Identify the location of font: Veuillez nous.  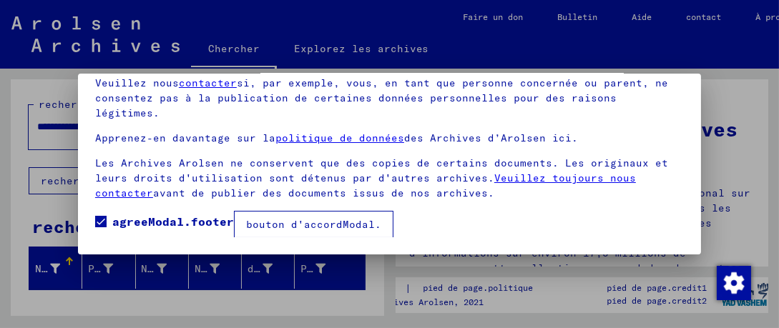
(137, 83).